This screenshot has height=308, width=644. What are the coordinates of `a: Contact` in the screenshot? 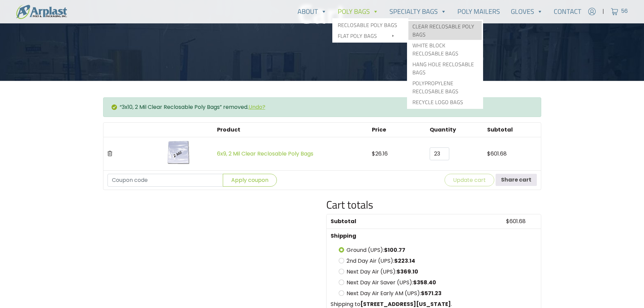 It's located at (567, 12).